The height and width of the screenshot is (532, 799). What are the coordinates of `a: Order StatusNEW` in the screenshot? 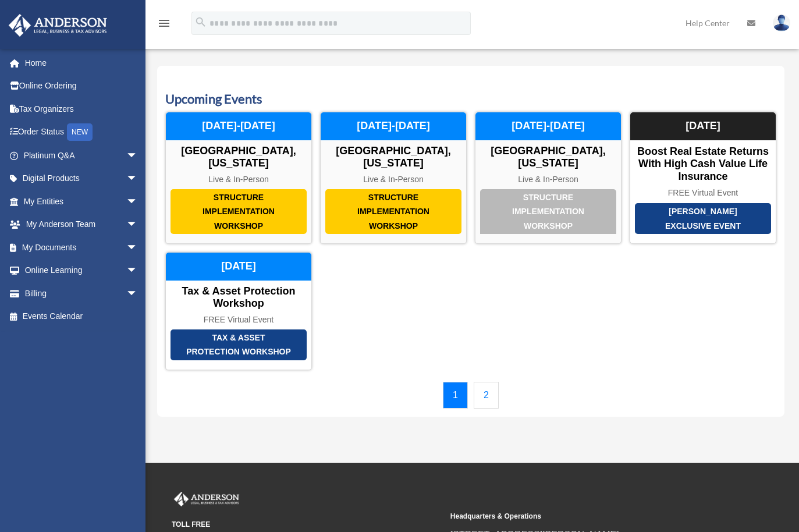 It's located at (81, 132).